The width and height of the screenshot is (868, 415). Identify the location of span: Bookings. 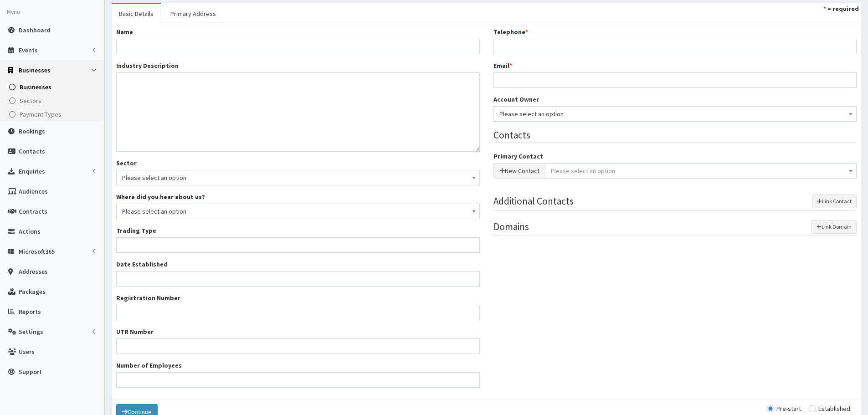
(32, 131).